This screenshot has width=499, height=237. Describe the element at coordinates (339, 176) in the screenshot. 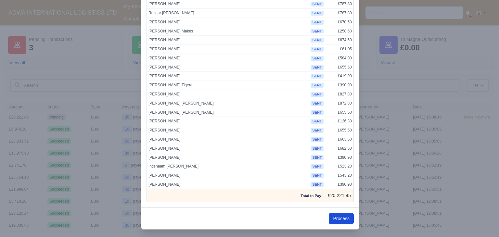

I see `td: £543.20` at that location.